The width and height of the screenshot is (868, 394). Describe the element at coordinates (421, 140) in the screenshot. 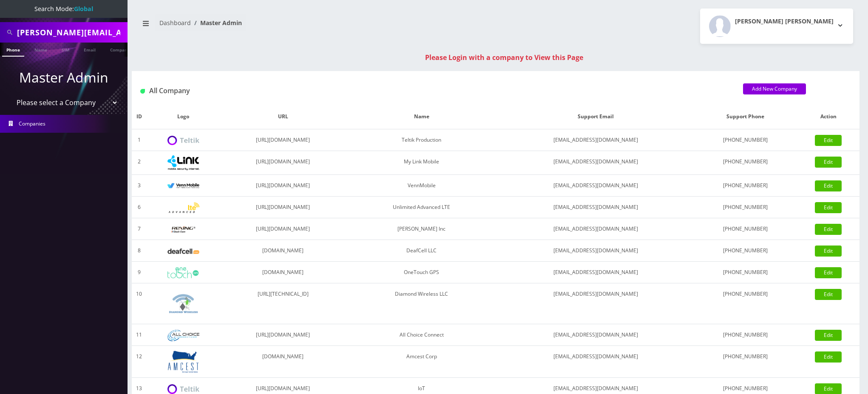

I see `td: Teltik Production` at that location.